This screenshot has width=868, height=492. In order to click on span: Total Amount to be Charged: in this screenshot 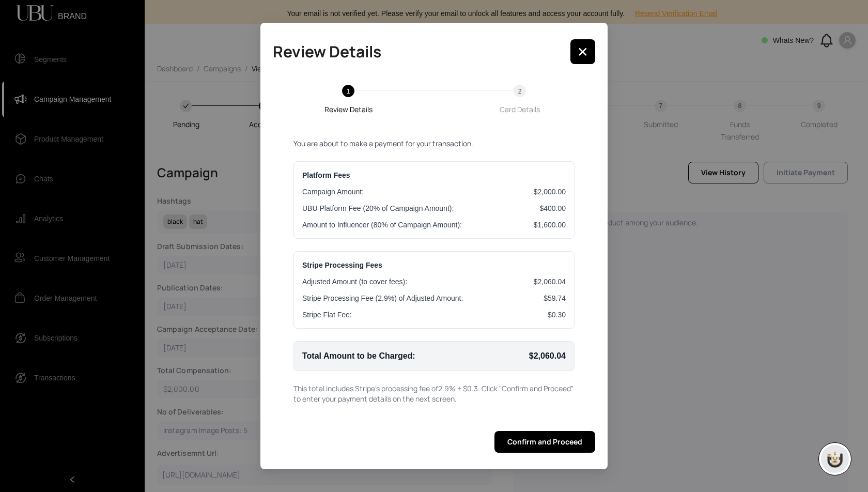, I will do `click(359, 355)`.